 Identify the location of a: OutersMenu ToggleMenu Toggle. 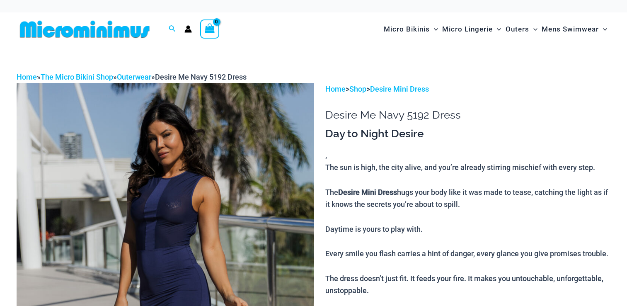
(521, 29).